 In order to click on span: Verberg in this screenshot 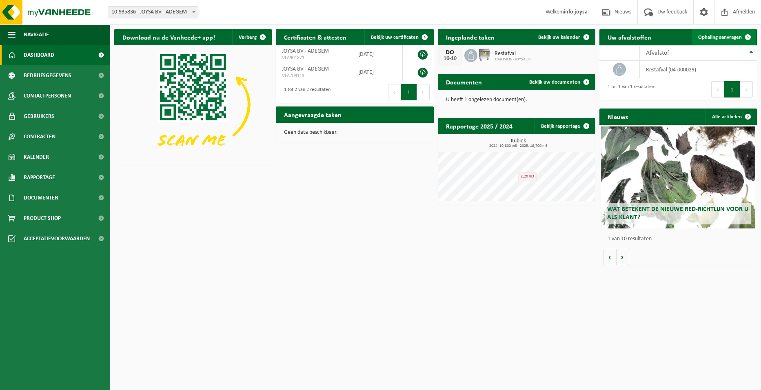, I will do `click(248, 37)`.